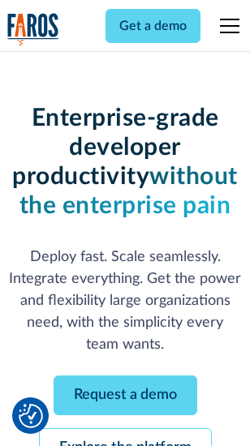 The width and height of the screenshot is (250, 446). Describe the element at coordinates (33, 29) in the screenshot. I see `a: home` at that location.